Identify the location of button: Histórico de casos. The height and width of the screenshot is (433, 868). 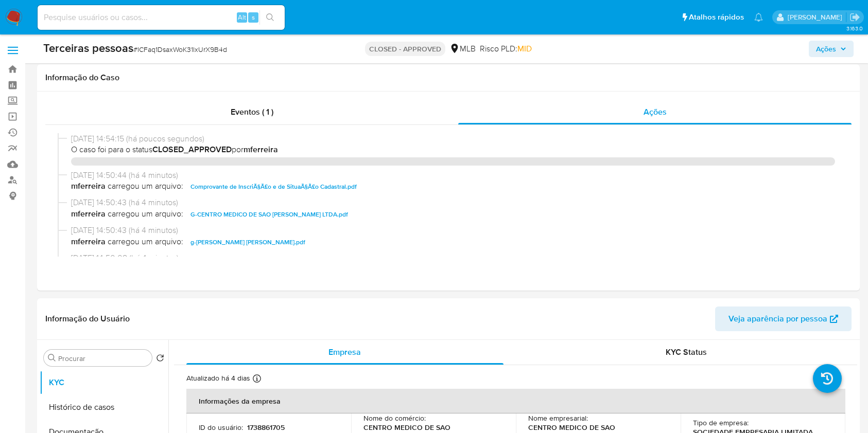
(104, 408).